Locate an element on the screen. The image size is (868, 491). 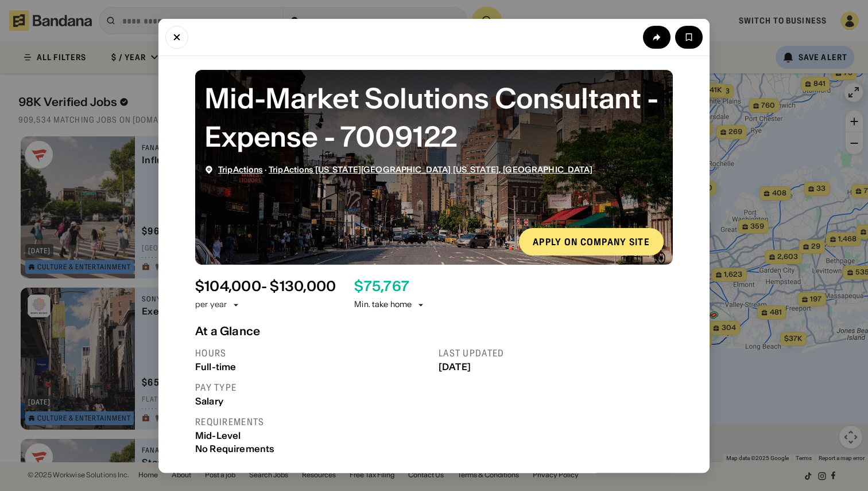
div: Min. take home is located at coordinates (389, 305).